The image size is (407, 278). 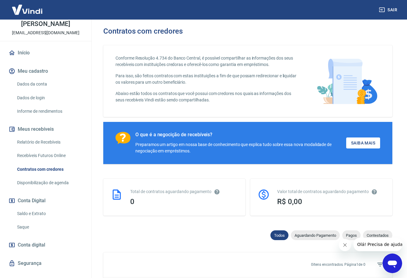 I want to click on a: Informe de rendimentos, so click(x=49, y=111).